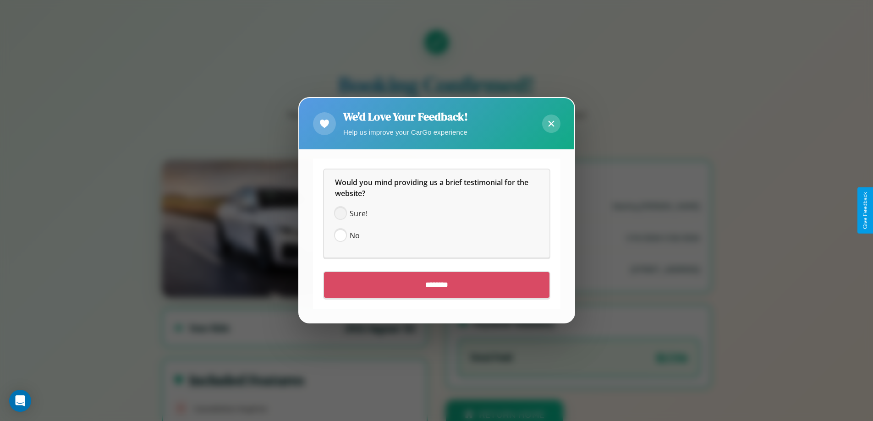 This screenshot has height=421, width=873. What do you see at coordinates (359, 214) in the screenshot?
I see `span: Sure!` at bounding box center [359, 214].